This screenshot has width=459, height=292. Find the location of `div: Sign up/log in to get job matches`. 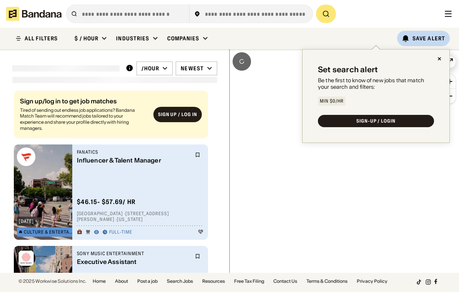

div: Sign up/log in to get job matches is located at coordinates (83, 101).